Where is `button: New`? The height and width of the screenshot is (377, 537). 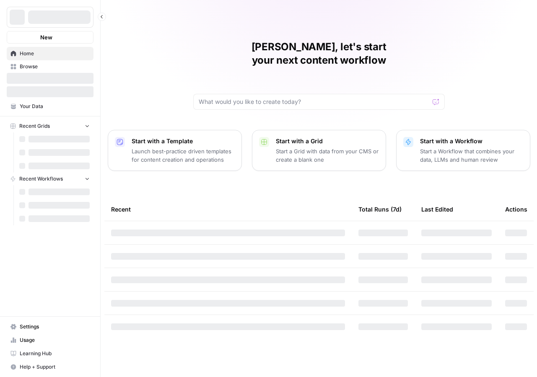 button: New is located at coordinates (50, 37).